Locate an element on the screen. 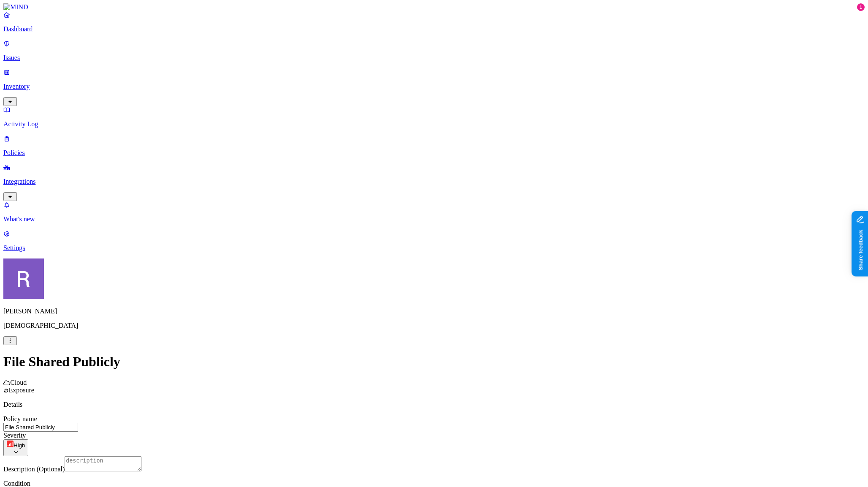  a: Settings is located at coordinates (434, 241).